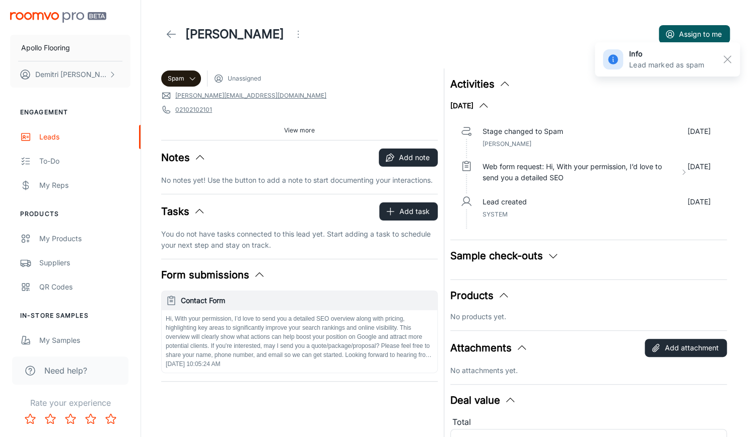 This screenshot has width=750, height=437. What do you see at coordinates (481, 84) in the screenshot?
I see `button: Activities` at bounding box center [481, 84].